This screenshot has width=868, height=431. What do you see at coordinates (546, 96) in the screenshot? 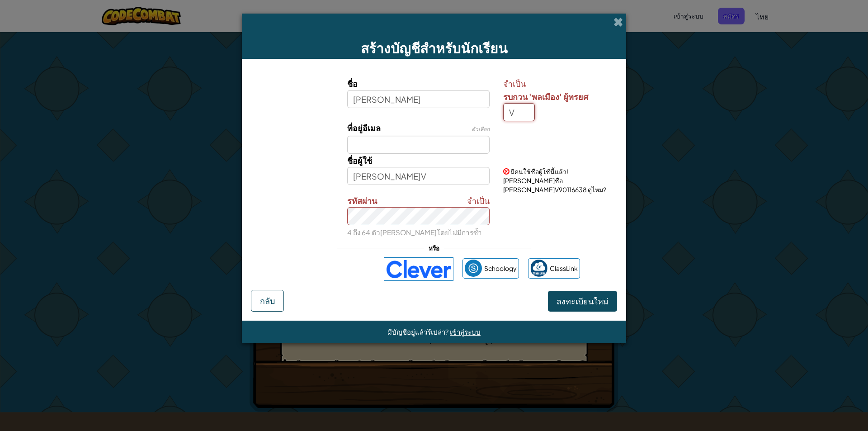
I see `span: รบกวน 'พลเมือง' ผู้ทรยศ` at bounding box center [546, 96].